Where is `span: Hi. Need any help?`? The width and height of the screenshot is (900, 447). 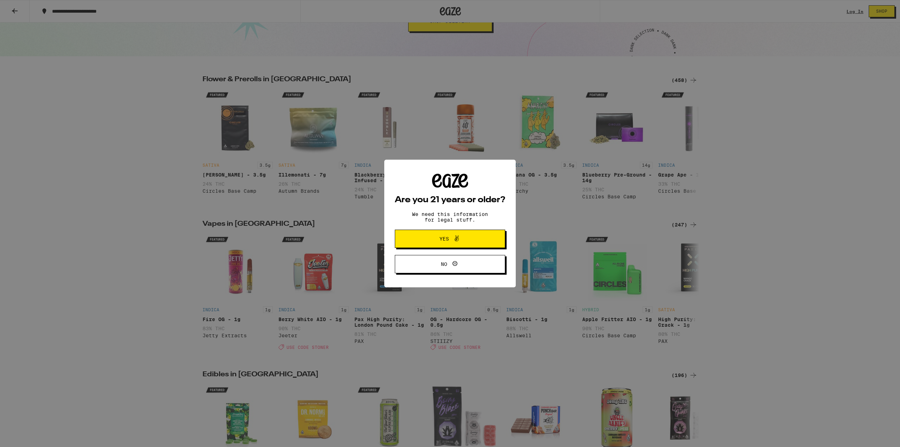 span: Hi. Need any help? is located at coordinates (27, 8).